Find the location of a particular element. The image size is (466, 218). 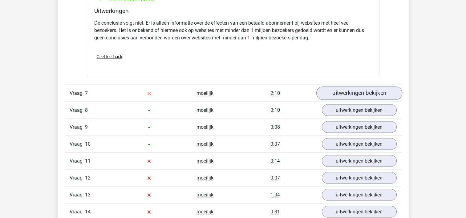

span: 8 is located at coordinates (86, 110).